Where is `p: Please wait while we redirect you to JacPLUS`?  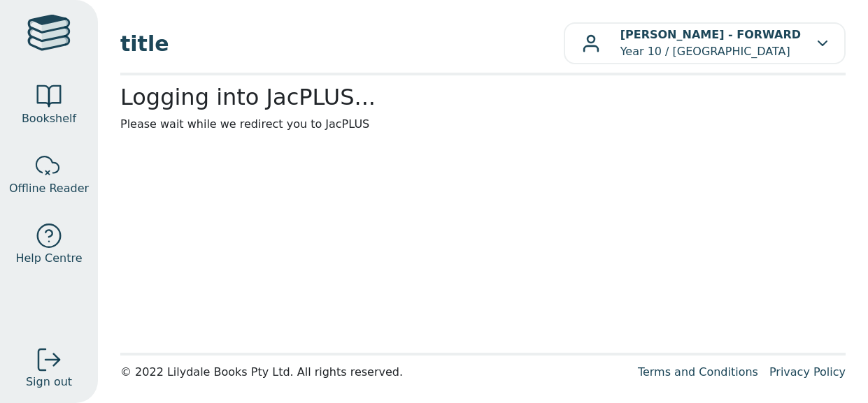 p: Please wait while we redirect you to JacPLUS is located at coordinates (483, 125).